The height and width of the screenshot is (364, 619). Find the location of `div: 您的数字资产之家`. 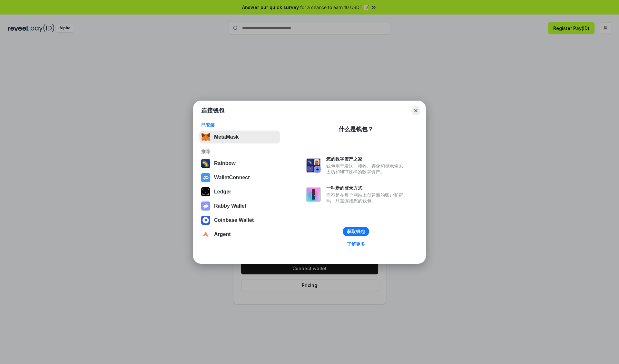

div: 您的数字资产之家 is located at coordinates (366, 159).